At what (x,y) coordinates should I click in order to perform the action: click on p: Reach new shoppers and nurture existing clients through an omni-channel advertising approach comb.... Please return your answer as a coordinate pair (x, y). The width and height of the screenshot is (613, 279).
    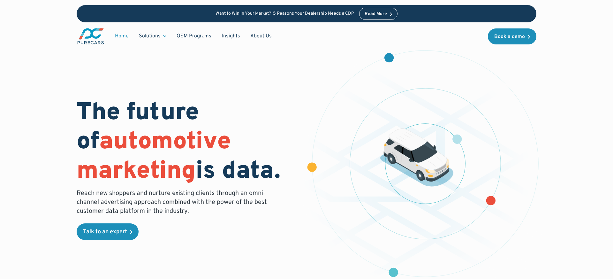
    Looking at the image, I should click on (174, 202).